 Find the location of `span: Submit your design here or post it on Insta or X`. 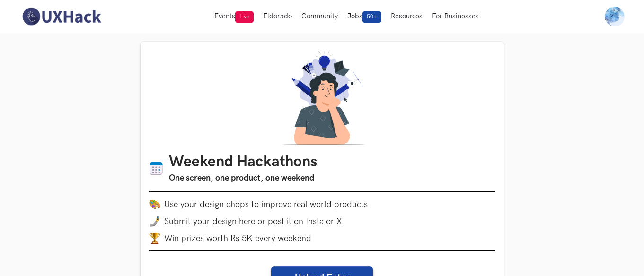

span: Submit your design here or post it on Insta or X is located at coordinates (253, 221).